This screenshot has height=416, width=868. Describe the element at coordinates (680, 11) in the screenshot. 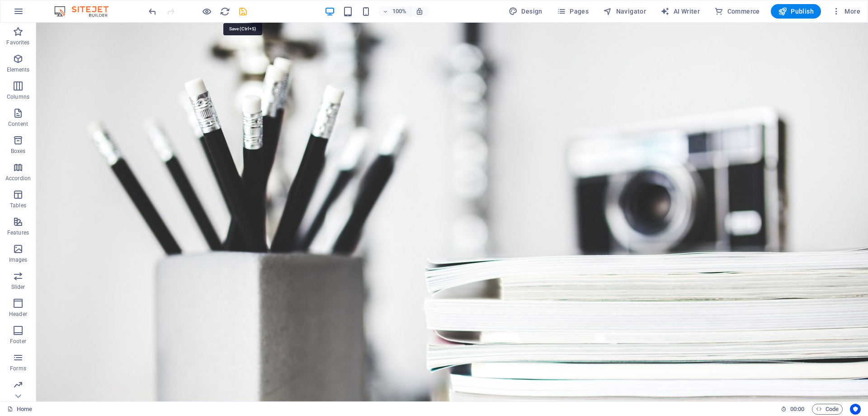

I see `button: AI Writer` at that location.